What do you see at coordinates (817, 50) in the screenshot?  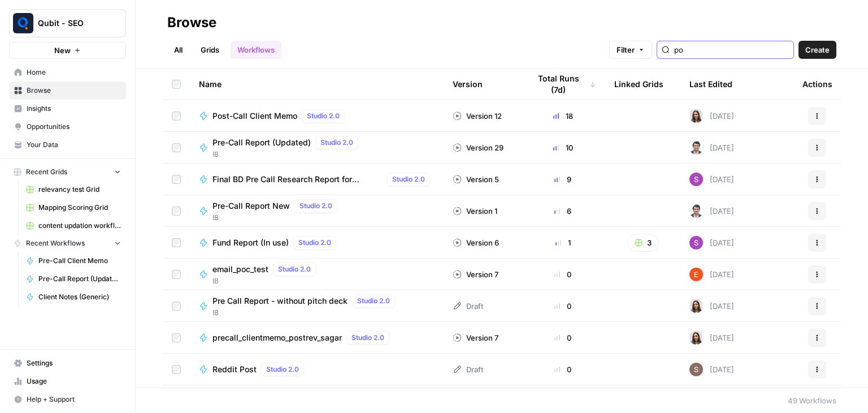 I see `span: Create` at bounding box center [817, 50].